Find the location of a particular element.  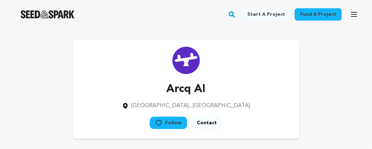

a: Contact is located at coordinates (207, 123).